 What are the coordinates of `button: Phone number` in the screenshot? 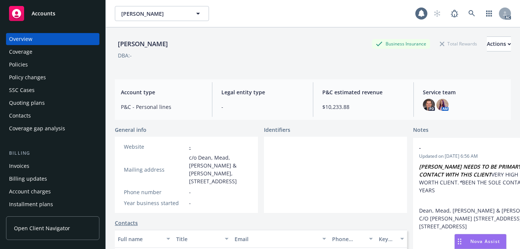 It's located at (352, 239).